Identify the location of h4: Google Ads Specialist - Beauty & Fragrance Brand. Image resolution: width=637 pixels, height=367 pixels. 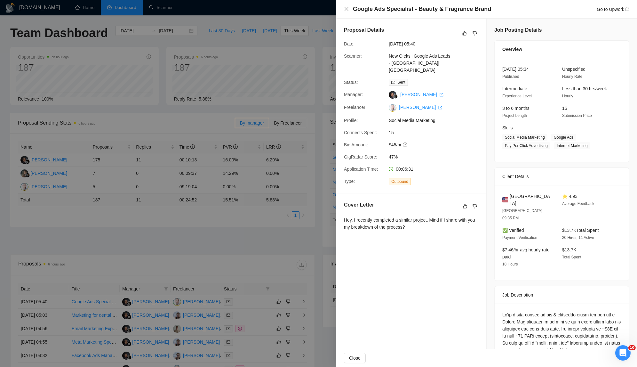
(422, 9).